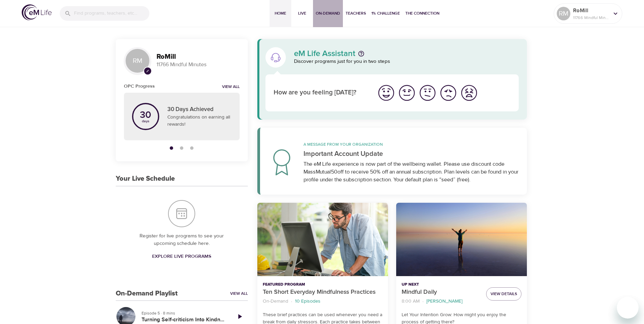 The image size is (644, 324). I want to click on p: 10 Episodes, so click(307, 301).